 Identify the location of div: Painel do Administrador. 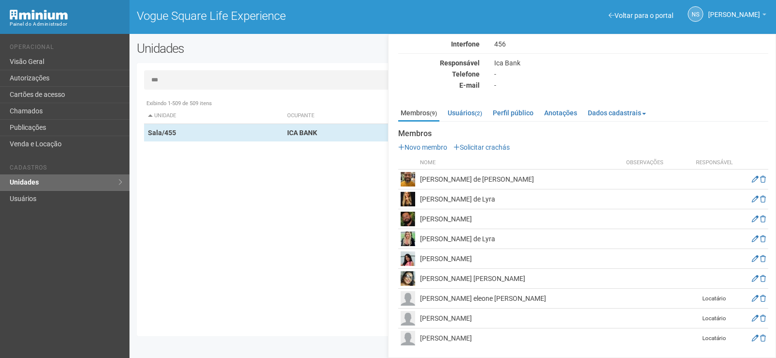
(66, 24).